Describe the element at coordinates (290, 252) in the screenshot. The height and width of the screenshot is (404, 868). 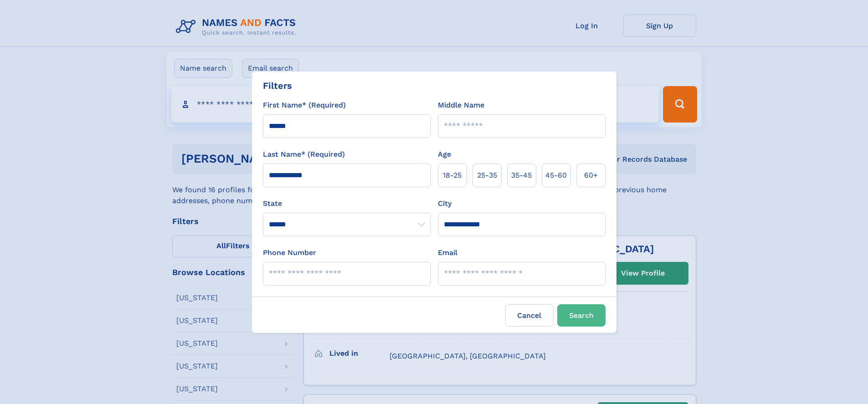
I see `label: Phone Number` at that location.